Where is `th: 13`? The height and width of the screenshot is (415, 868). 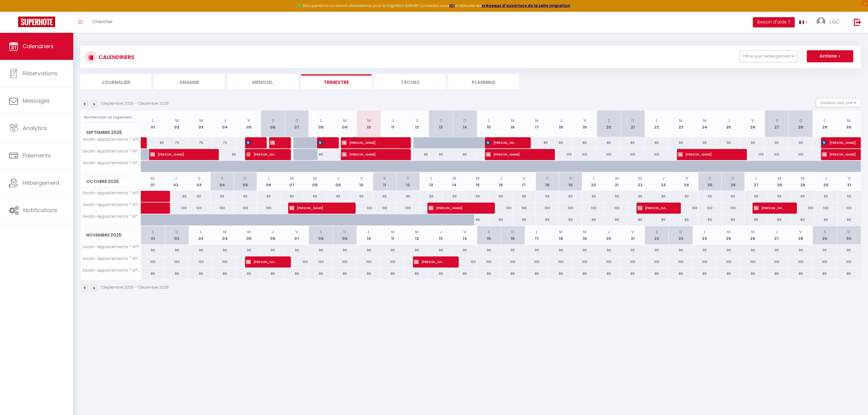 th: 13 is located at coordinates (441, 124).